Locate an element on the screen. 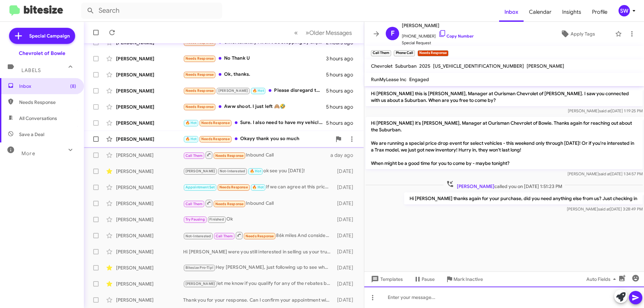 The image size is (644, 308). button: Next is located at coordinates (329, 32).